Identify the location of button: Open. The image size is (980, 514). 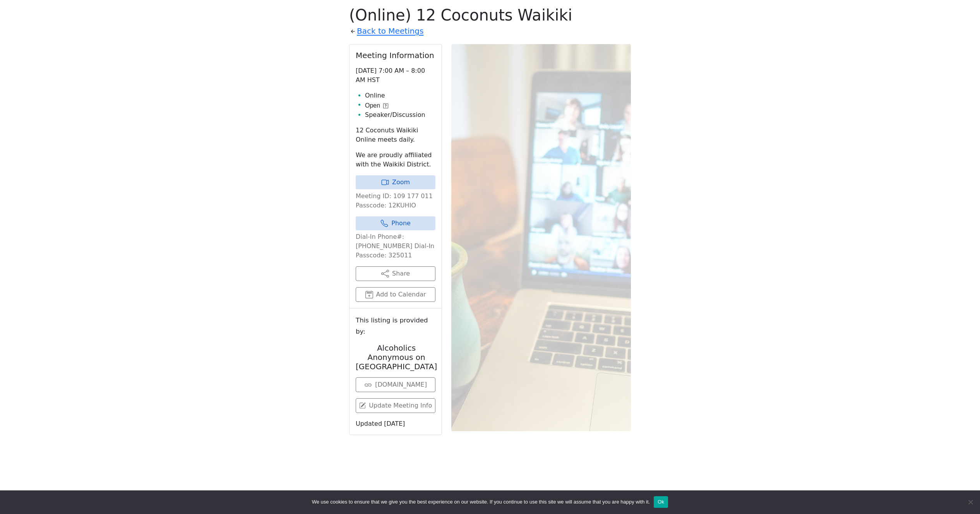
(377, 106).